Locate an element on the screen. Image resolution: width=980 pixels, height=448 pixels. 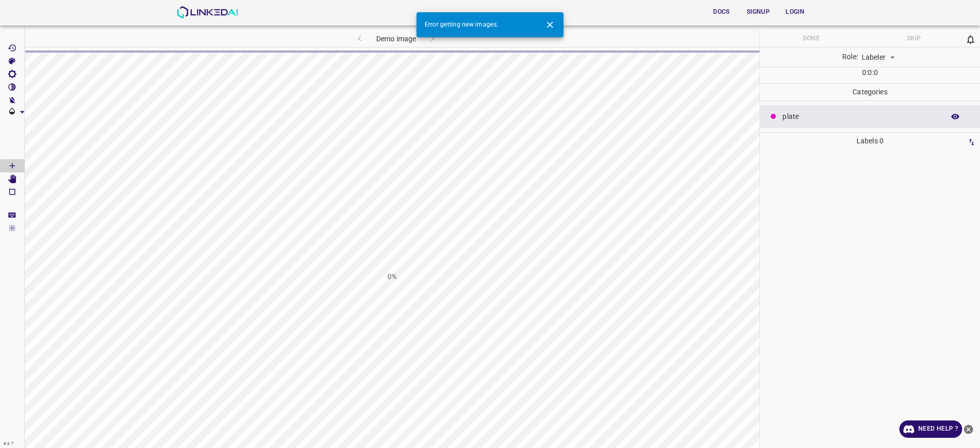
div: plate is located at coordinates (869, 117).